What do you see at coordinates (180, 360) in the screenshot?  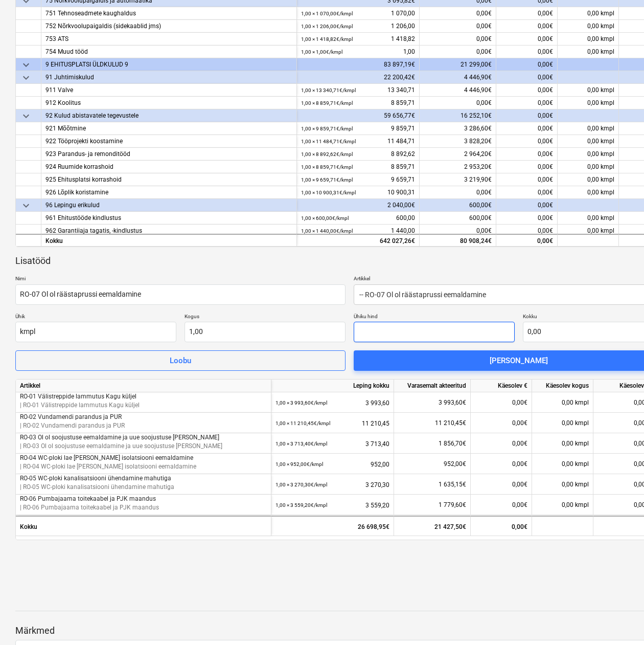 I see `button: Loobu` at bounding box center [180, 360].